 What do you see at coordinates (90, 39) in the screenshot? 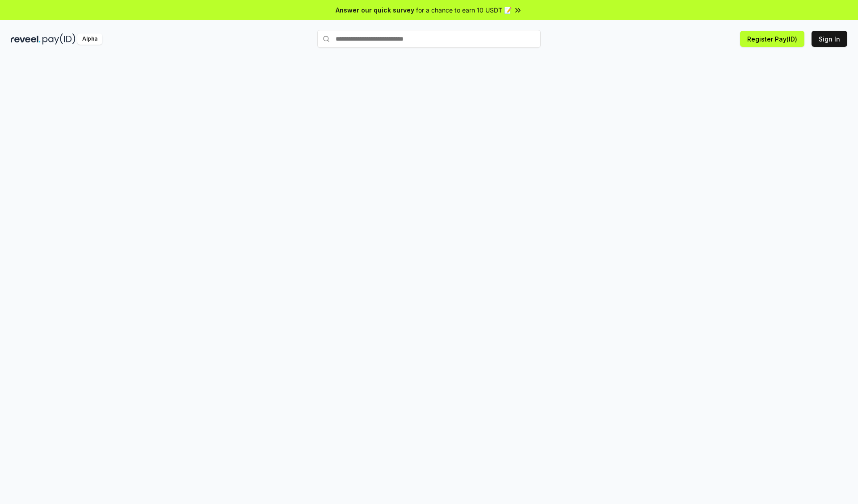
I see `div: Alpha` at bounding box center [90, 39].